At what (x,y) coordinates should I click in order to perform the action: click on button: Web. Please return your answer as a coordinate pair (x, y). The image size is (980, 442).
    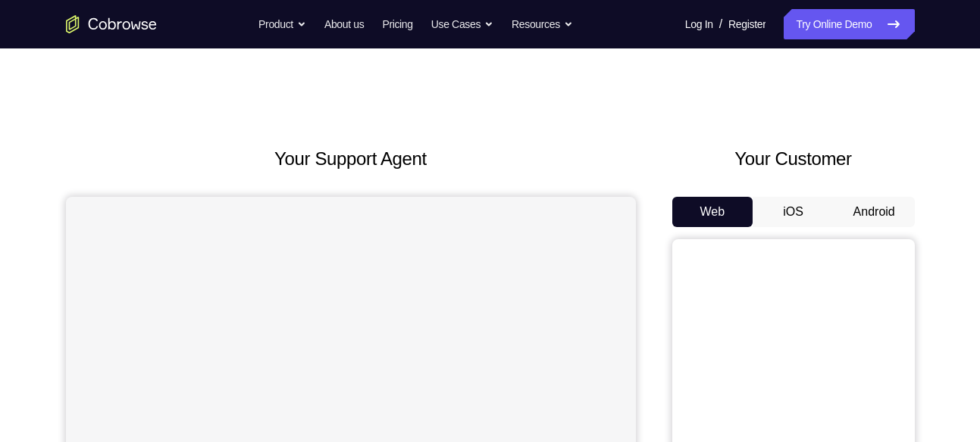
    Looking at the image, I should click on (713, 212).